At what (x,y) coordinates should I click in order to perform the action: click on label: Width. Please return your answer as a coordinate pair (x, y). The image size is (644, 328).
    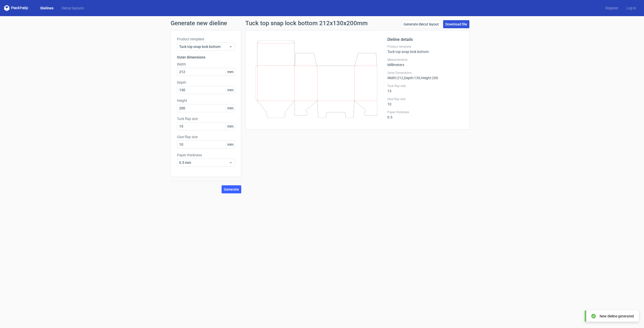
    Looking at the image, I should click on (206, 64).